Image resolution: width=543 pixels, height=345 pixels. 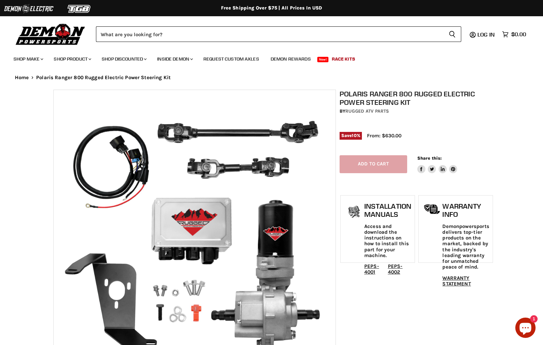 I want to click on a: Race Kits, so click(x=343, y=59).